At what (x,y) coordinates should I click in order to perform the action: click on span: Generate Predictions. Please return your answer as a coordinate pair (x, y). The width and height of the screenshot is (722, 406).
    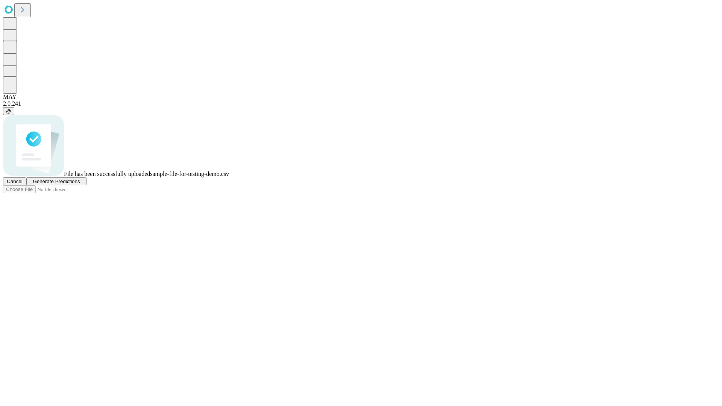
    Looking at the image, I should click on (56, 181).